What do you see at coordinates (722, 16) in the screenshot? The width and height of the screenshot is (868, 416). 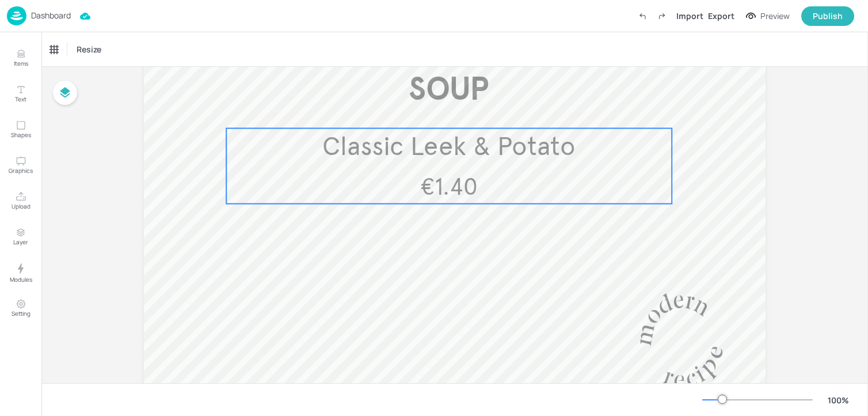 I see `div: Export` at bounding box center [722, 16].